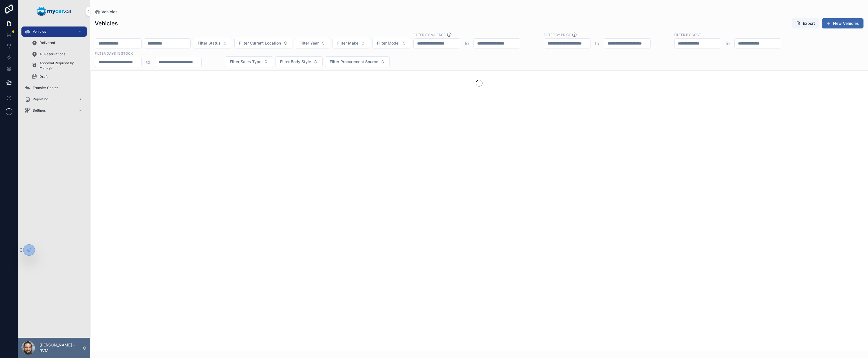 The image size is (868, 358). What do you see at coordinates (430, 34) in the screenshot?
I see `label: Filter By Mileage` at bounding box center [430, 34].